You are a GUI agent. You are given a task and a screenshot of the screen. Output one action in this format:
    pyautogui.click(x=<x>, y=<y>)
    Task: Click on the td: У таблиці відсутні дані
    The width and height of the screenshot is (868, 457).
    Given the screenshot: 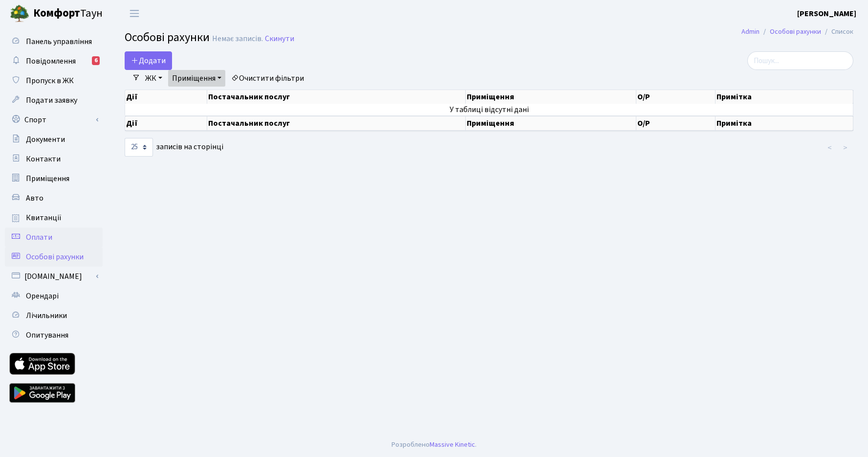 What is the action you would take?
    pyautogui.click(x=489, y=110)
    